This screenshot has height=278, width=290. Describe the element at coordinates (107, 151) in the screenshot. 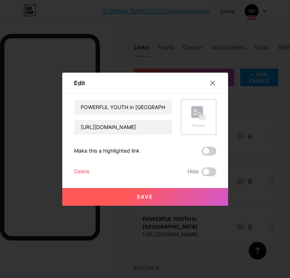

I see `div: Make this a highlighted link` at that location.